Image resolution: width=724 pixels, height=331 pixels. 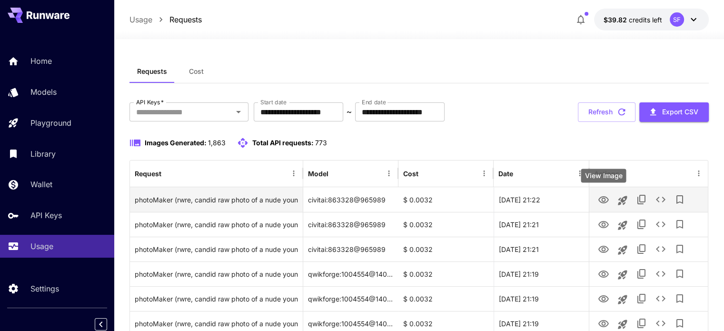 I want to click on a: Usage, so click(x=141, y=20).